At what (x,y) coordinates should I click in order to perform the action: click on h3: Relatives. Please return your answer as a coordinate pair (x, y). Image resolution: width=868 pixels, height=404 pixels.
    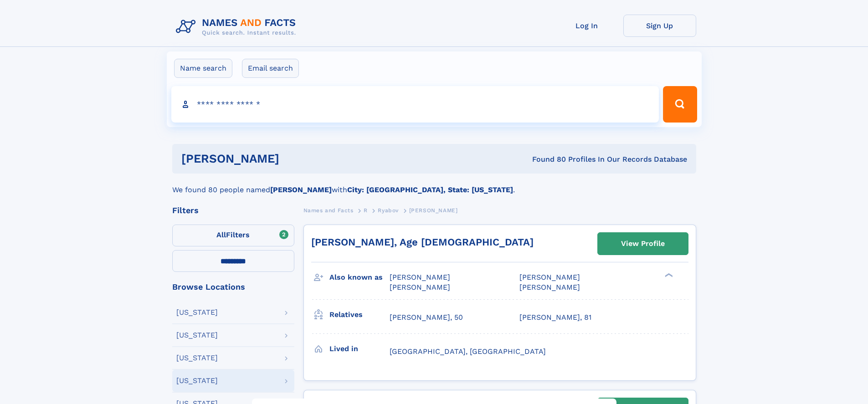
    Looking at the image, I should click on (359, 315).